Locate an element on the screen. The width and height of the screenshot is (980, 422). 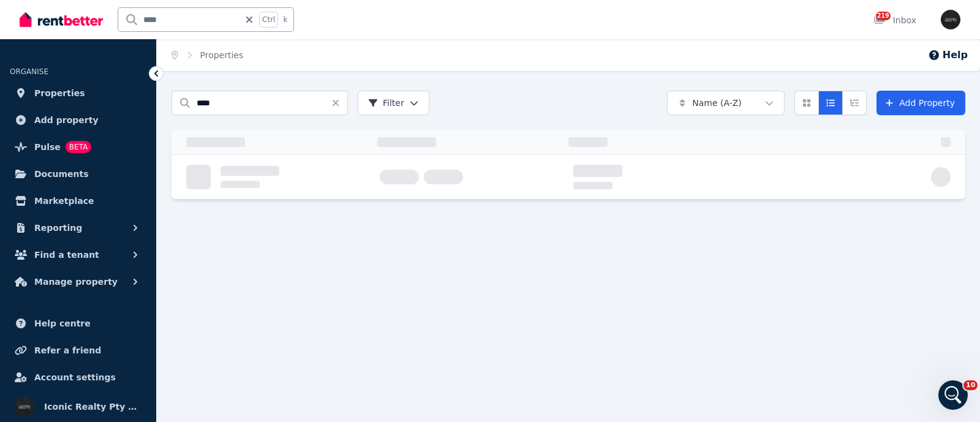
button: Reporting is located at coordinates (78, 228).